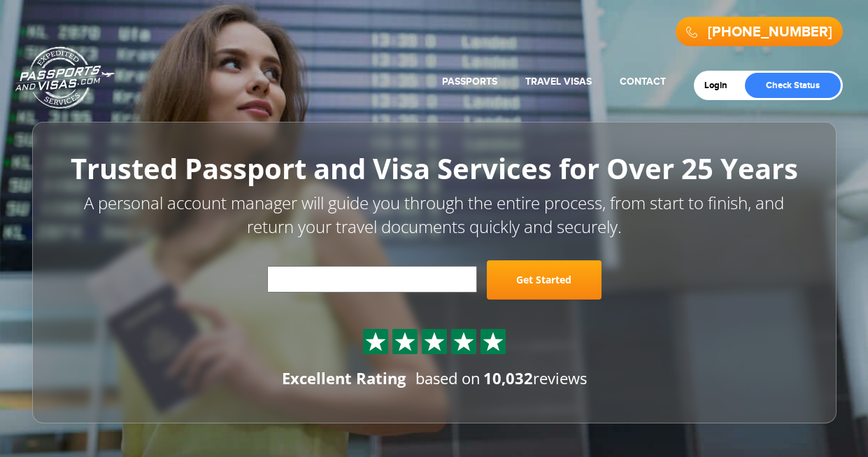  Describe the element at coordinates (469, 81) in the screenshot. I see `a: Passports` at that location.